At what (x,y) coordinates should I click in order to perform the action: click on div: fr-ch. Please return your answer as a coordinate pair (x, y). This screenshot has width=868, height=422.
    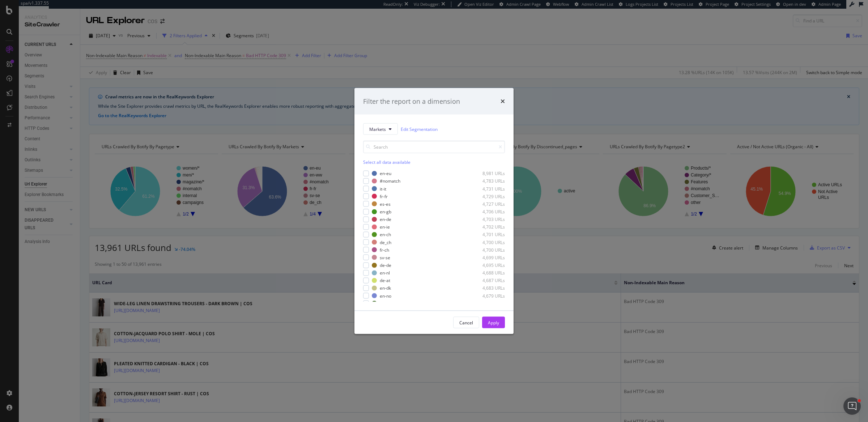
    Looking at the image, I should click on (385, 249).